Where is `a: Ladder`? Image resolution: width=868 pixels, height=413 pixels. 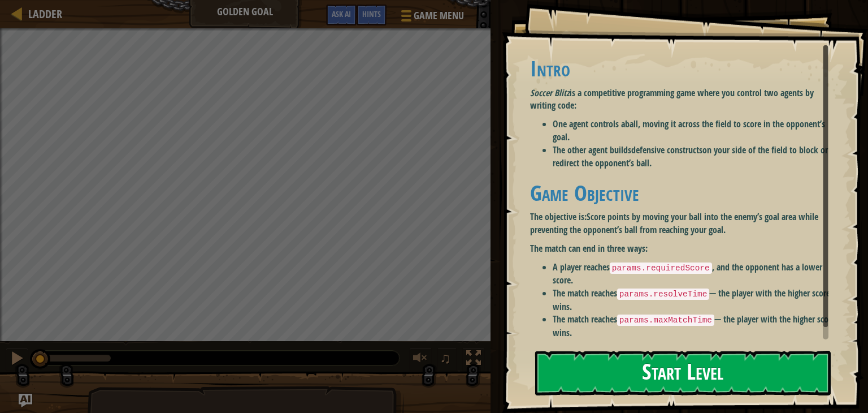
a: Ladder is located at coordinates (42, 14).